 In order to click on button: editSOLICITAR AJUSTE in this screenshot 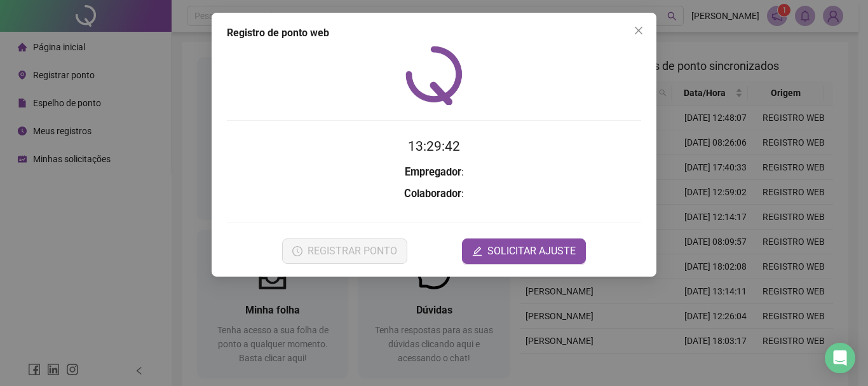, I will do `click(523, 251)`.